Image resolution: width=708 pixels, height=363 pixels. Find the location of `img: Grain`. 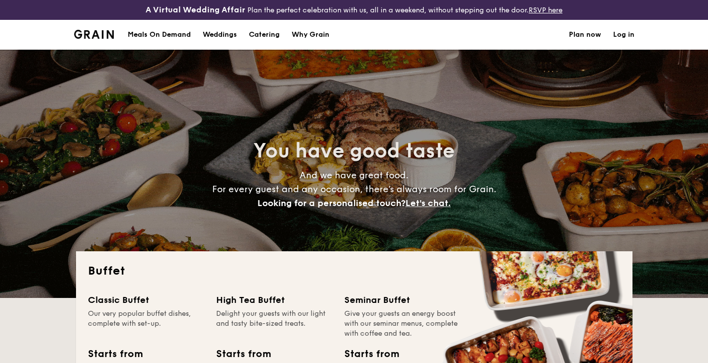

img: Grain is located at coordinates (94, 34).